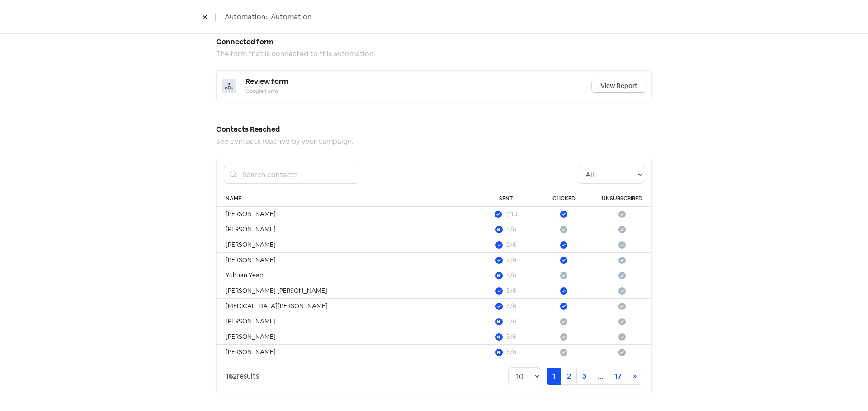  What do you see at coordinates (584, 377) in the screenshot?
I see `a: 3` at bounding box center [584, 377].